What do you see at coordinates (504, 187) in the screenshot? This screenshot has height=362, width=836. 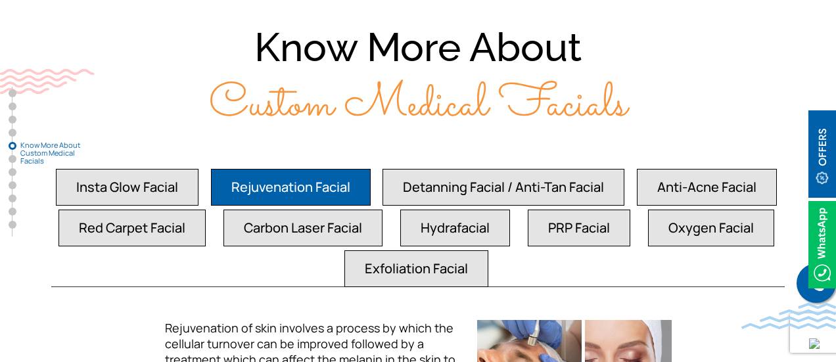 I see `button: Detanning Facial / Anti-Tan Facial` at bounding box center [504, 187].